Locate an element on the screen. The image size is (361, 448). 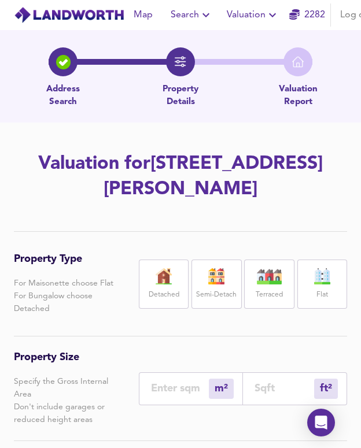
img: filter-icon is located at coordinates (180, 62).